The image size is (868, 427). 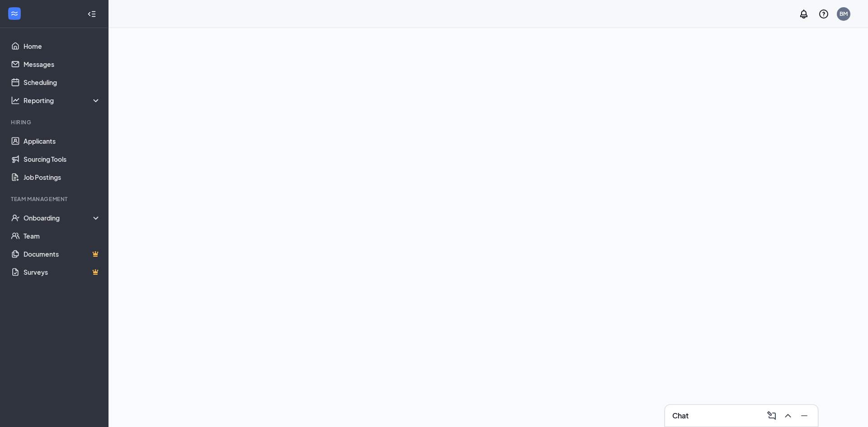 What do you see at coordinates (62, 159) in the screenshot?
I see `a: Sourcing Tools` at bounding box center [62, 159].